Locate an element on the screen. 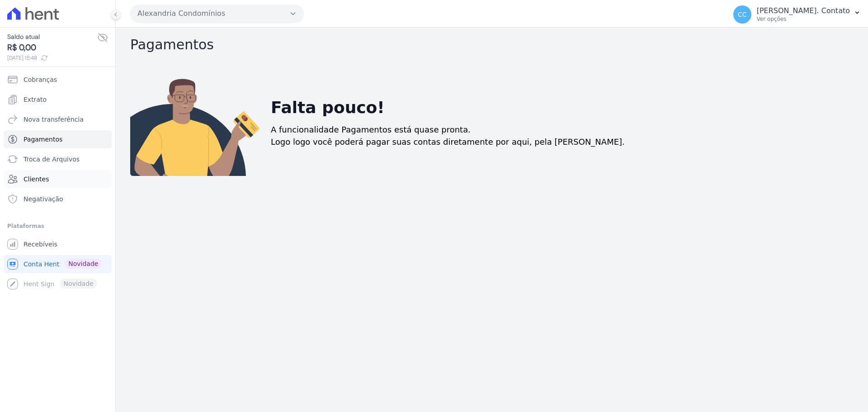  h2: Pagamentos is located at coordinates (492, 45).